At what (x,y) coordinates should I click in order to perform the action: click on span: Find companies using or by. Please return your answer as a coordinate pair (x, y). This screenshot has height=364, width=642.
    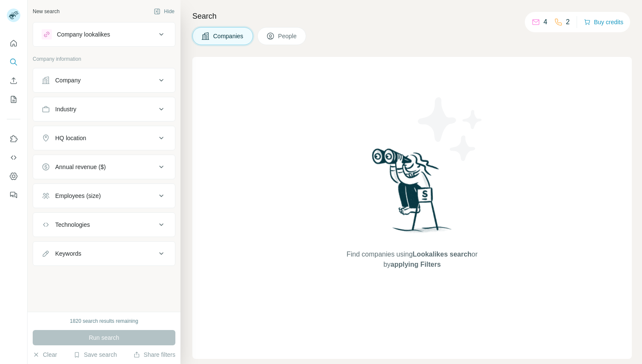
    Looking at the image, I should click on (412, 259).